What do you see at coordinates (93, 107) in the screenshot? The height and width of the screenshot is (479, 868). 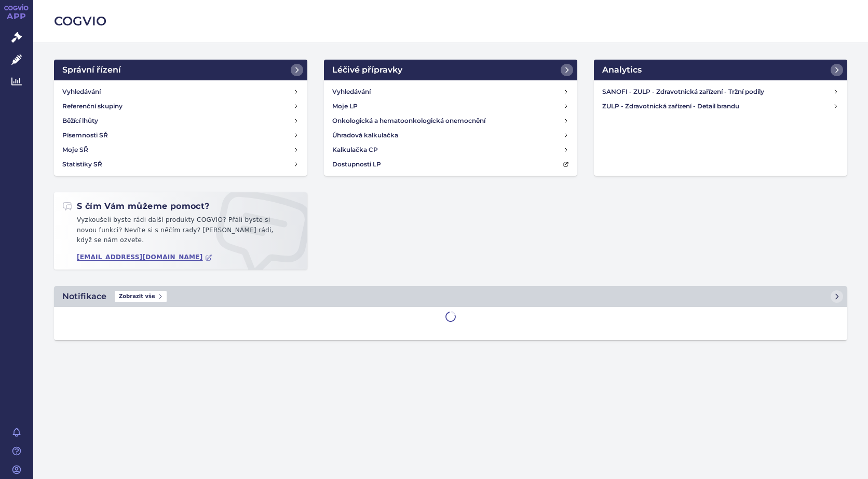 I see `h4: Referenční skupiny` at bounding box center [93, 107].